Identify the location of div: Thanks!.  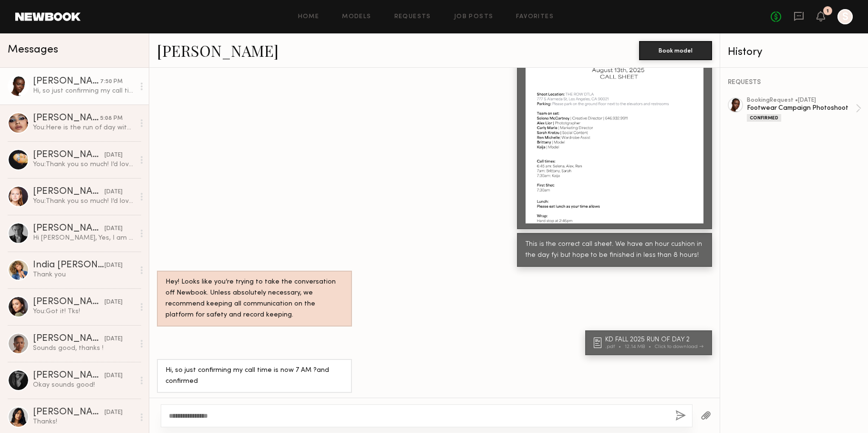
(84, 421).